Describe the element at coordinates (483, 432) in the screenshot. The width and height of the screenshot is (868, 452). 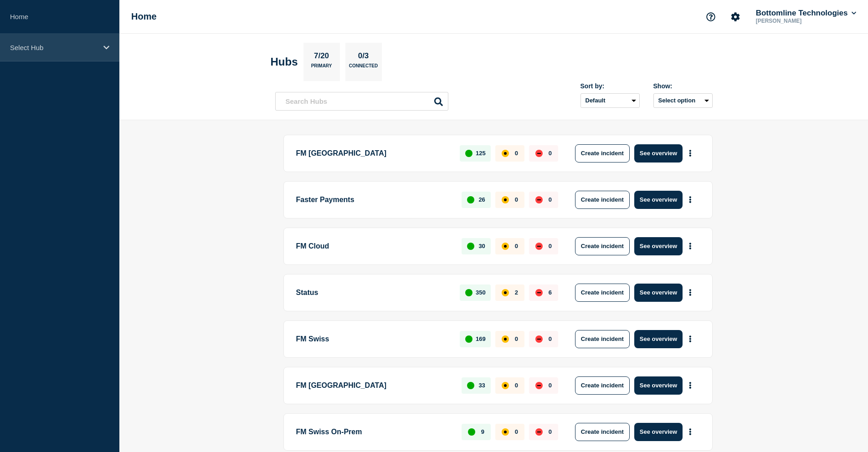
I see `p: 9` at that location.